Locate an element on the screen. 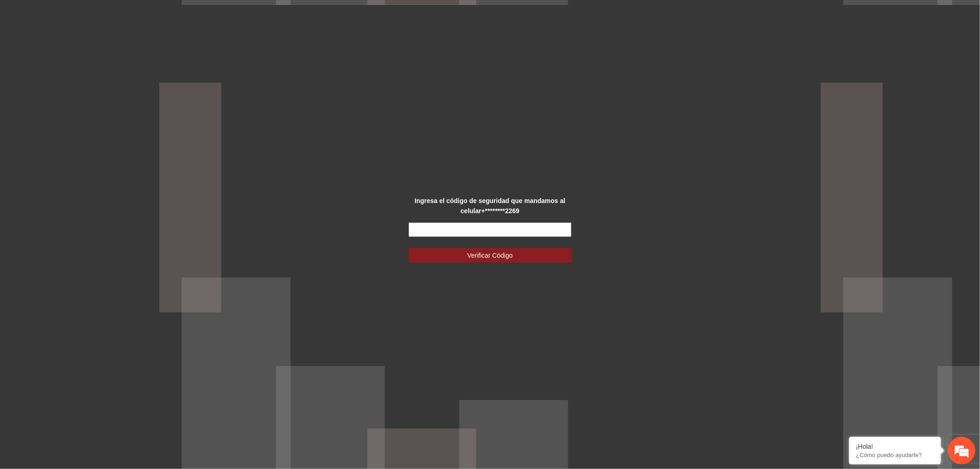 The height and width of the screenshot is (469, 980). span: Verificar Código is located at coordinates (489, 255).